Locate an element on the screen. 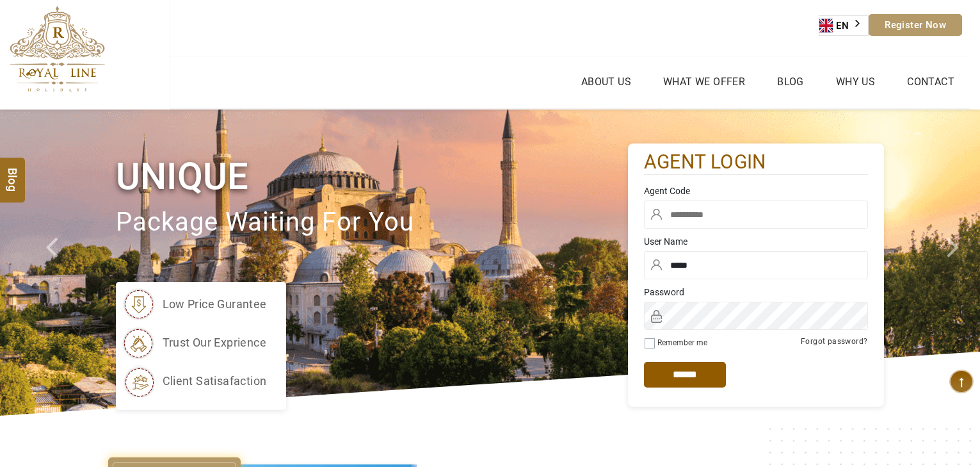 Image resolution: width=980 pixels, height=467 pixels. label: Password is located at coordinates (757, 292).